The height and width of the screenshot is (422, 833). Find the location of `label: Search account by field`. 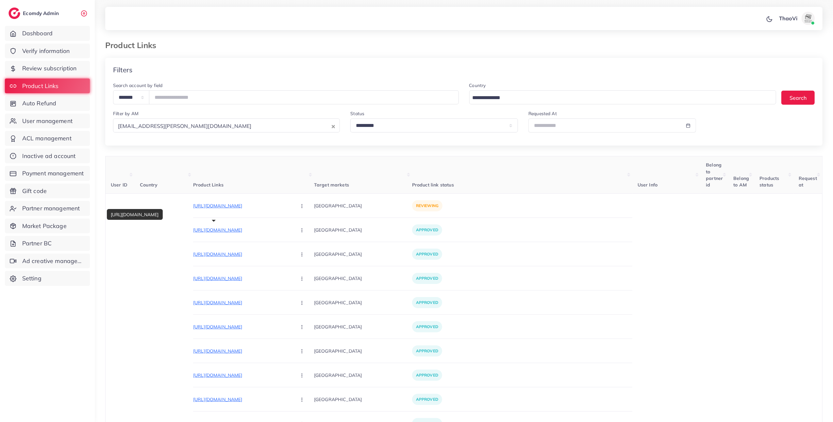

label: Search account by field is located at coordinates (138, 85).